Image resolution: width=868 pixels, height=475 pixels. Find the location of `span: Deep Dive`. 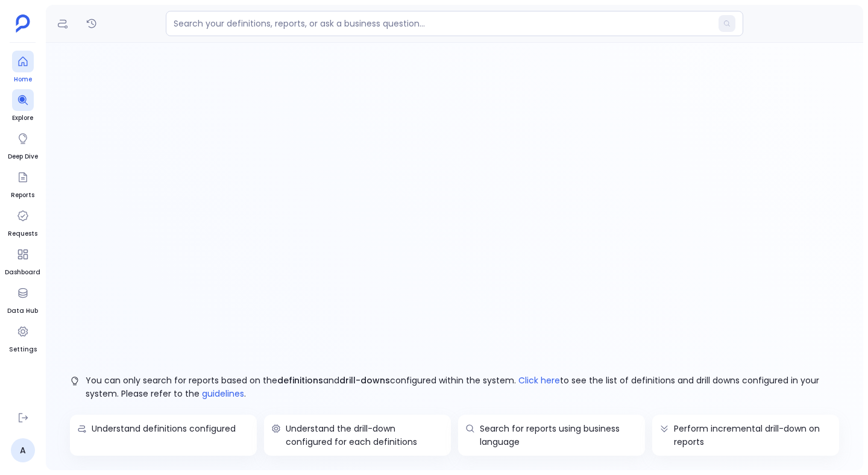

span: Deep Dive is located at coordinates (23, 157).